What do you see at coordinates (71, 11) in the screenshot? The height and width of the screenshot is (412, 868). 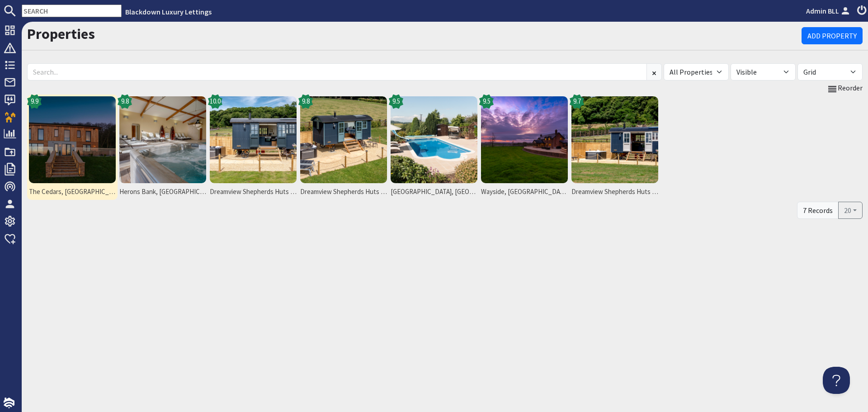 I see `input: SEARCH` at bounding box center [71, 11].